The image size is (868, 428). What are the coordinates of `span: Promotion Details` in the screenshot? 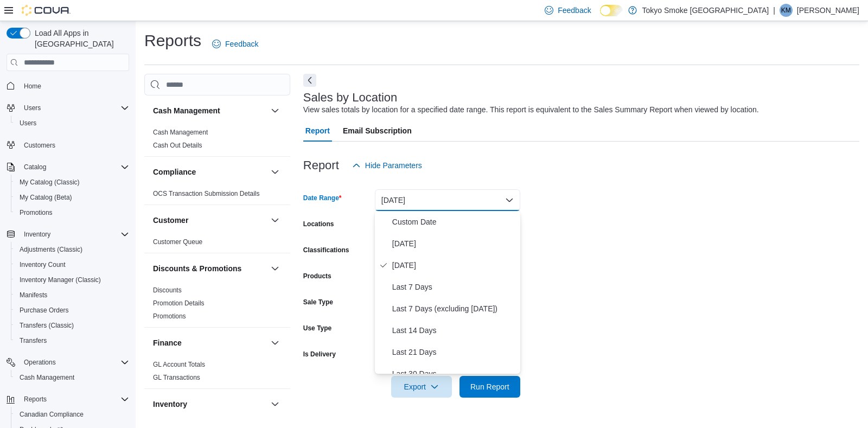 It's located at (178, 303).